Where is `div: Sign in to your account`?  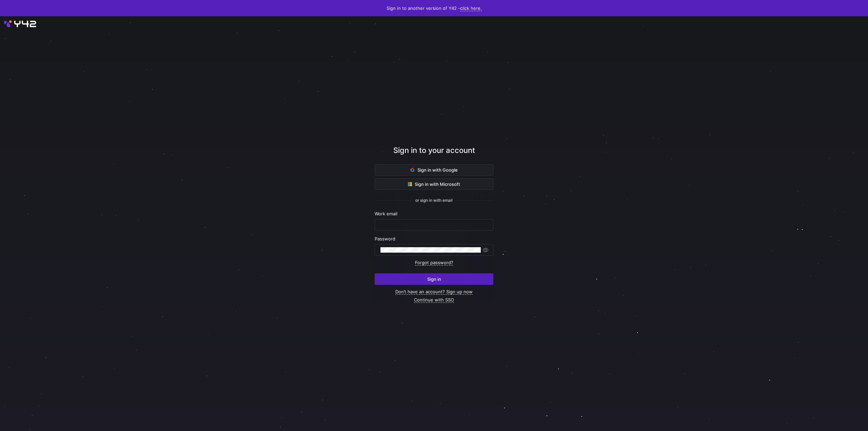
div: Sign in to your account is located at coordinates (434, 154).